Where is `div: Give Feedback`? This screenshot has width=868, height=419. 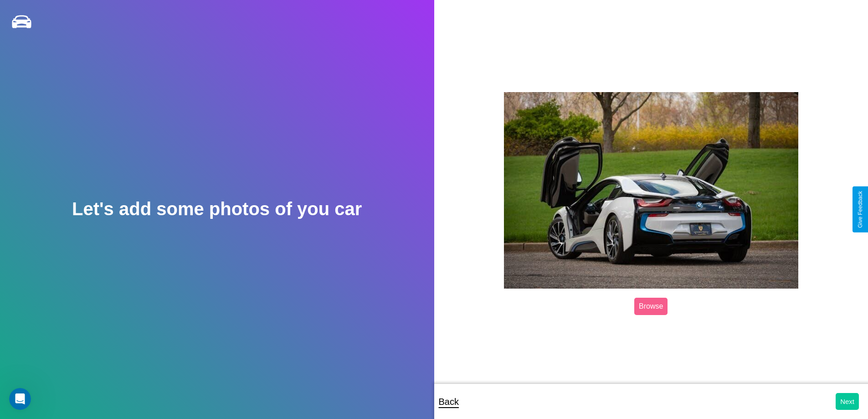
div: Give Feedback is located at coordinates (860, 210).